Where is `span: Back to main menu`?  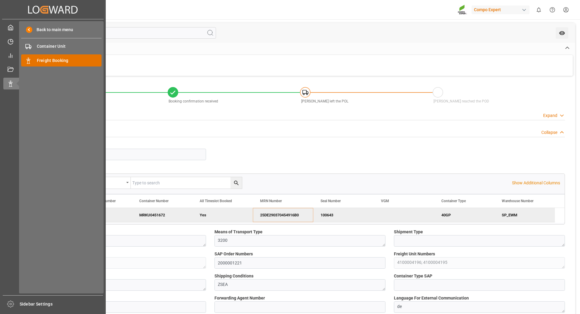 span: Back to main menu is located at coordinates (53, 30).